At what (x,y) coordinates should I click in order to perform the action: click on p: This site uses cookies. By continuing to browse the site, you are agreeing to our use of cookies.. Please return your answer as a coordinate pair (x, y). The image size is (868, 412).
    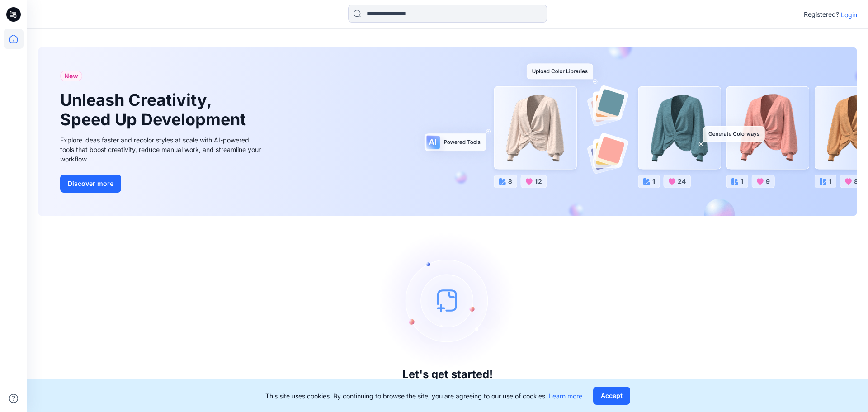
    Looking at the image, I should click on (424, 396).